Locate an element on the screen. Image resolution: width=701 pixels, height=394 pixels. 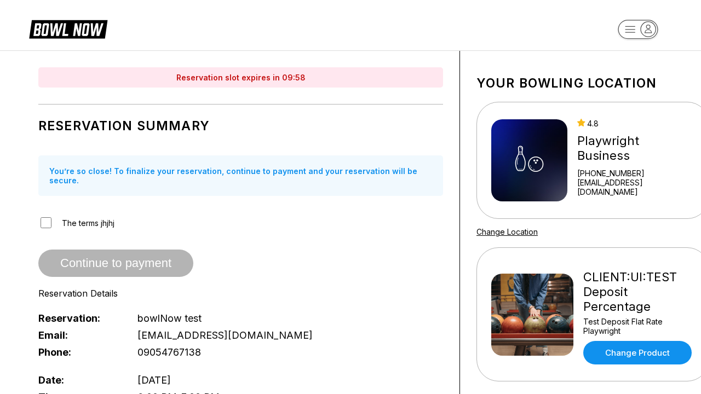
span: The terms jhjhj is located at coordinates (88, 223).